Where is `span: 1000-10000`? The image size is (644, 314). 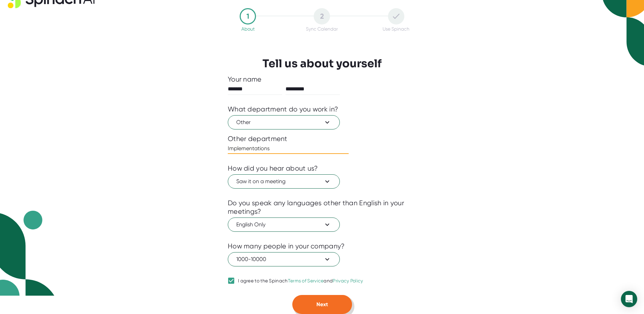 span: 1000-10000 is located at coordinates (284, 259).